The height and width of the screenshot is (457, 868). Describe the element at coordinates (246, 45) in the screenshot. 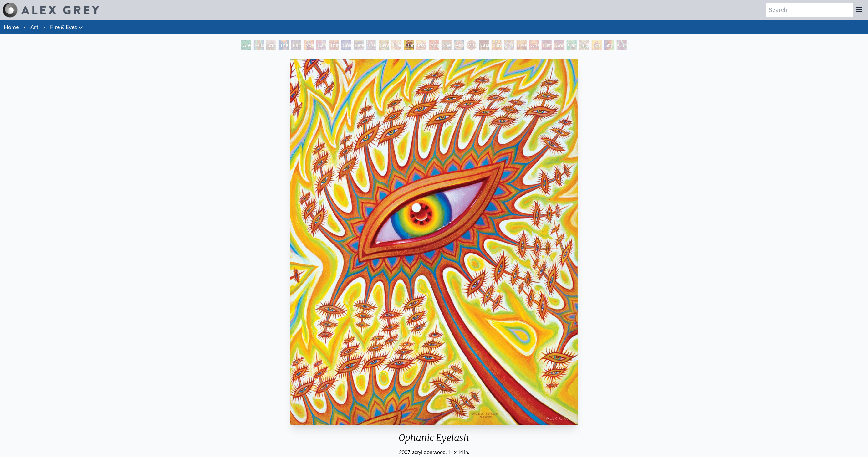

I see `div: Green Hand` at that location.